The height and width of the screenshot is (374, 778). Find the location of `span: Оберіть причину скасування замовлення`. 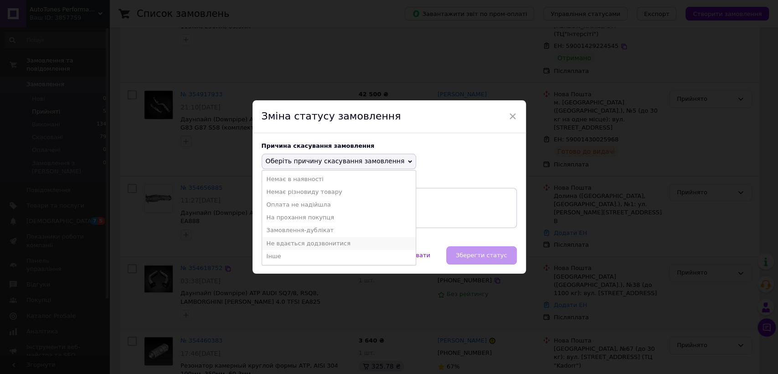

span: Оберіть причину скасування замовлення is located at coordinates (335, 161).